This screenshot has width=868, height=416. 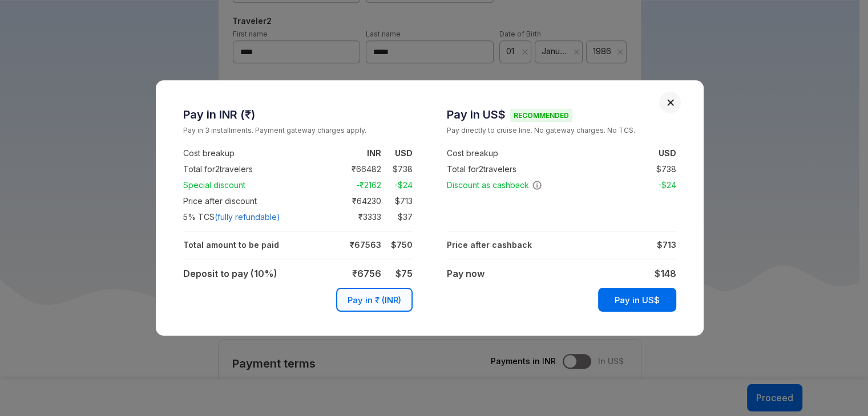 What do you see at coordinates (367, 273) in the screenshot?
I see `strong: ₹ 6756` at bounding box center [367, 273].